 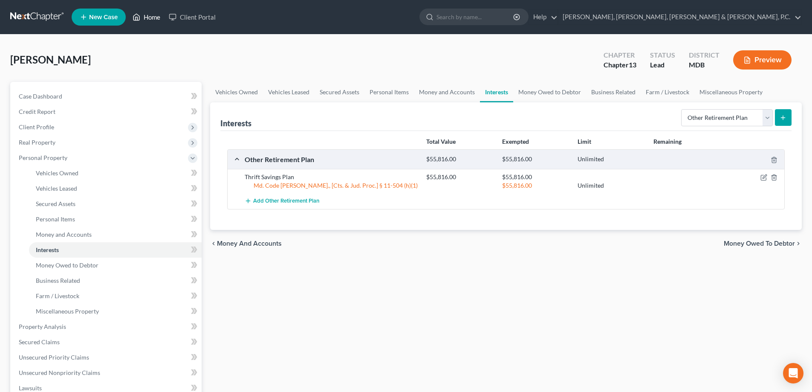 What do you see at coordinates (59, 372) in the screenshot?
I see `span: Unsecured Nonpriority Claims` at bounding box center [59, 372].